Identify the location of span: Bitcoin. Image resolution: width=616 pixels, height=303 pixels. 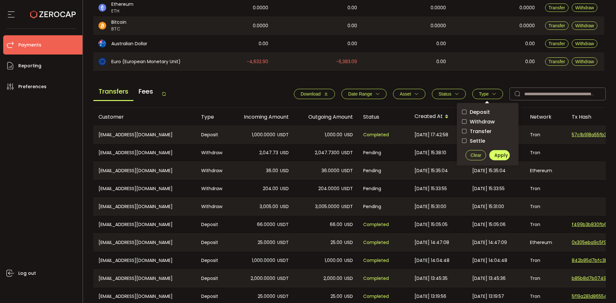
(119, 22).